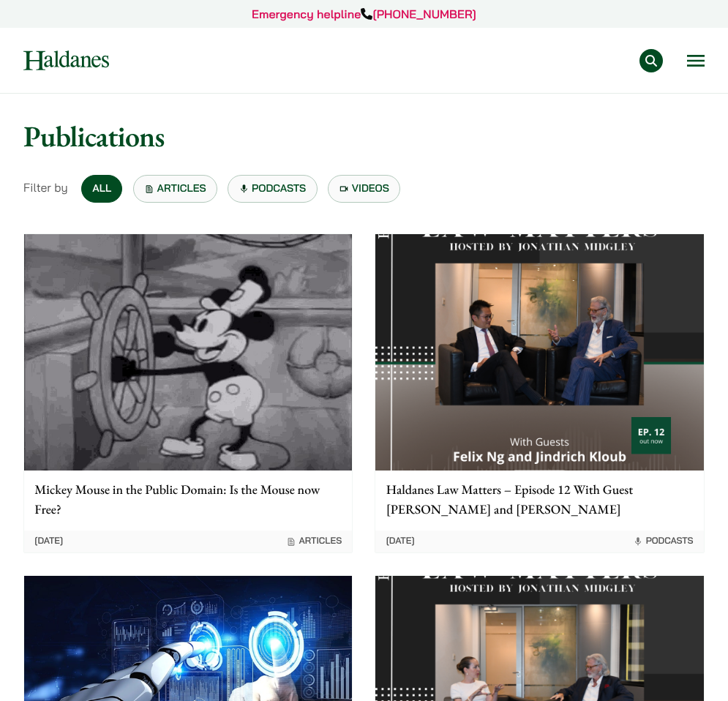  What do you see at coordinates (363, 189) in the screenshot?
I see `a: Videos` at bounding box center [363, 189].